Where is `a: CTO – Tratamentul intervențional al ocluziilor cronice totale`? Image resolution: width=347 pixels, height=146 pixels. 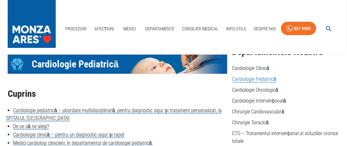
a: CTO – Tratamentul intervențional al ocluziilor cronice totale is located at coordinates (285, 137).